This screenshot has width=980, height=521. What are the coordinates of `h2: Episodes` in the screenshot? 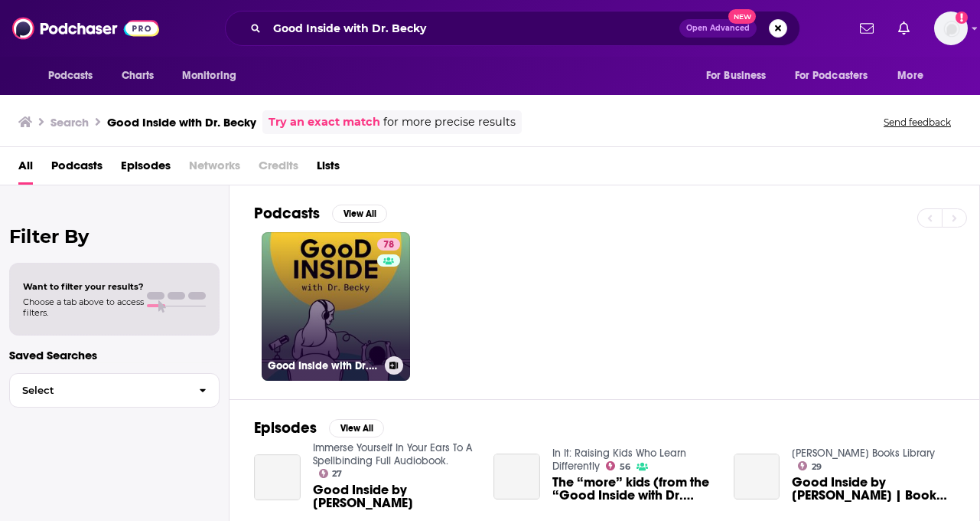 It's located at (286, 427).